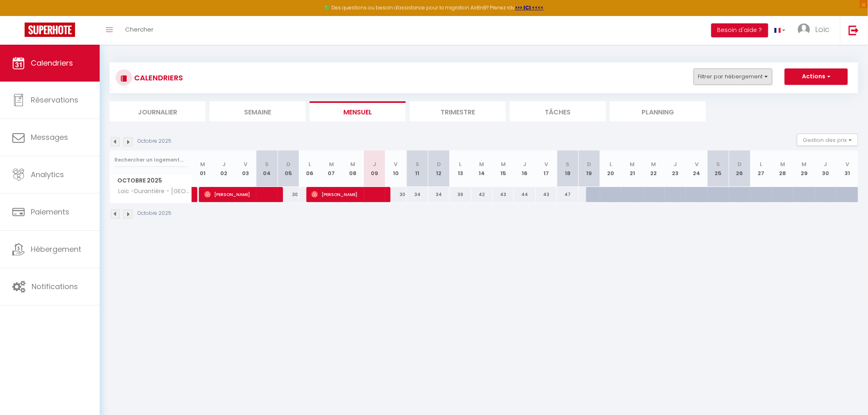  What do you see at coordinates (547, 169) in the screenshot?
I see `th: 17` at bounding box center [547, 169].